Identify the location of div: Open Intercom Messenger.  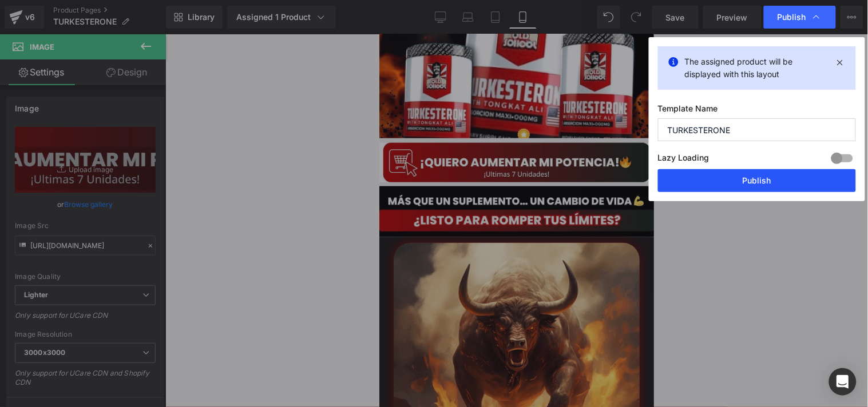
(843, 382).